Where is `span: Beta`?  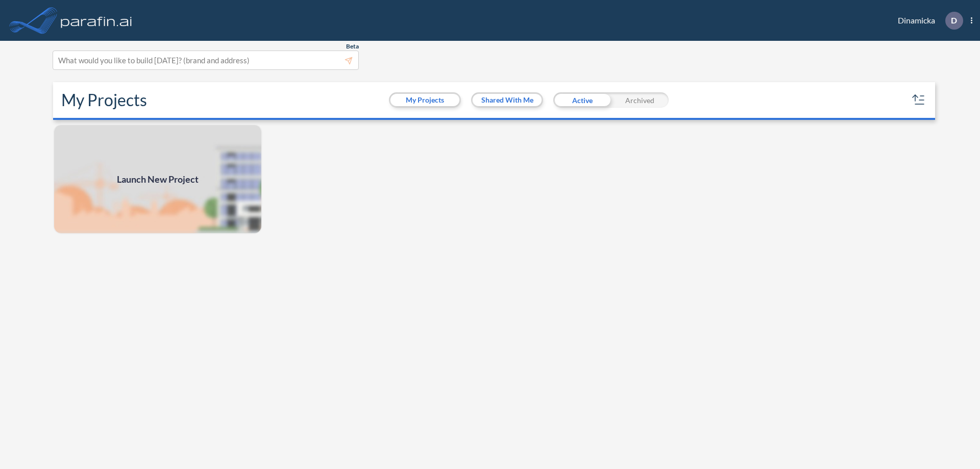 span: Beta is located at coordinates (352, 46).